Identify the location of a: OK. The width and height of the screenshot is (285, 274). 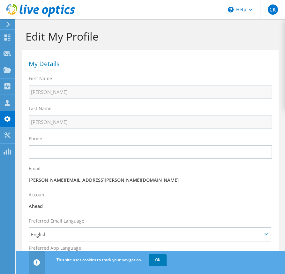
(158, 260).